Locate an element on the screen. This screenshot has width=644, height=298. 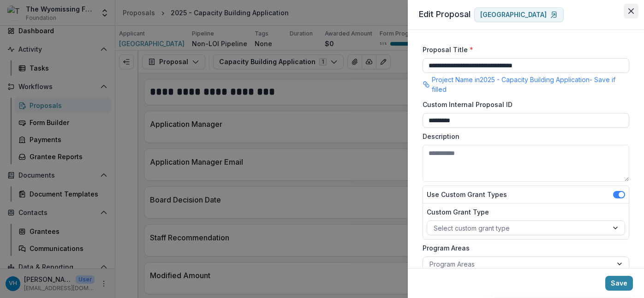
label: Description is located at coordinates (523, 136).